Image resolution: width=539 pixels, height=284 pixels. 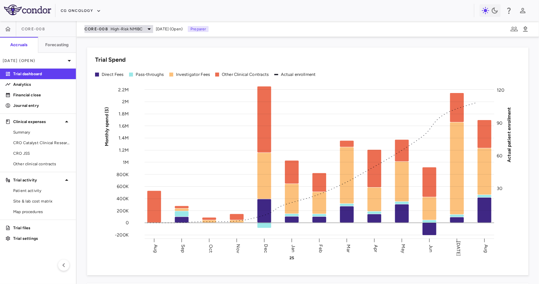 I want to click on h6: Forecasting, so click(x=57, y=45).